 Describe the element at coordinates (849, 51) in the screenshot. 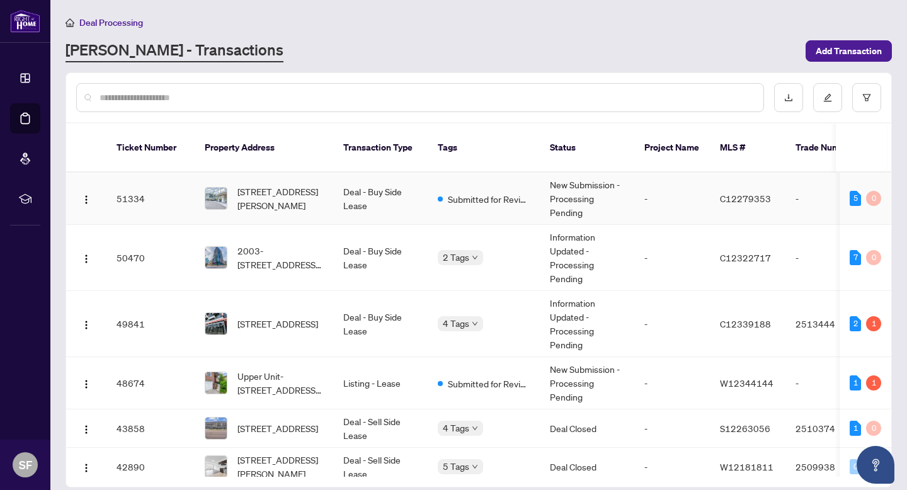

I see `button: Add Transaction` at that location.